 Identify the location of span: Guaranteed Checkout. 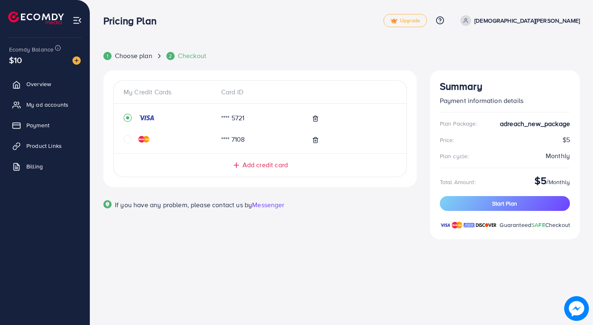
(534, 225).